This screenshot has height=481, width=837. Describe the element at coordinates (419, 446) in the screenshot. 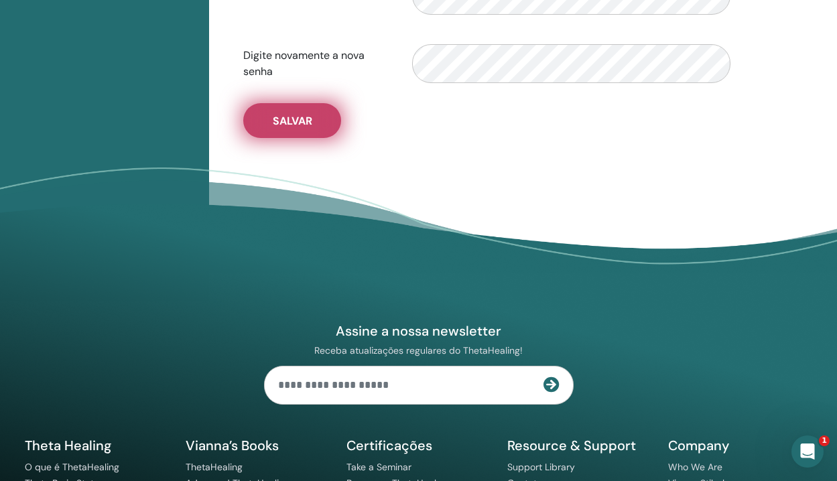

I see `h5: Certificações` at that location.